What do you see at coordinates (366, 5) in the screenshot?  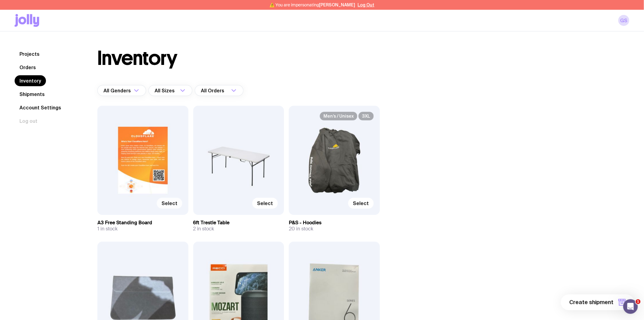 I see `button: Log Out` at bounding box center [366, 5].